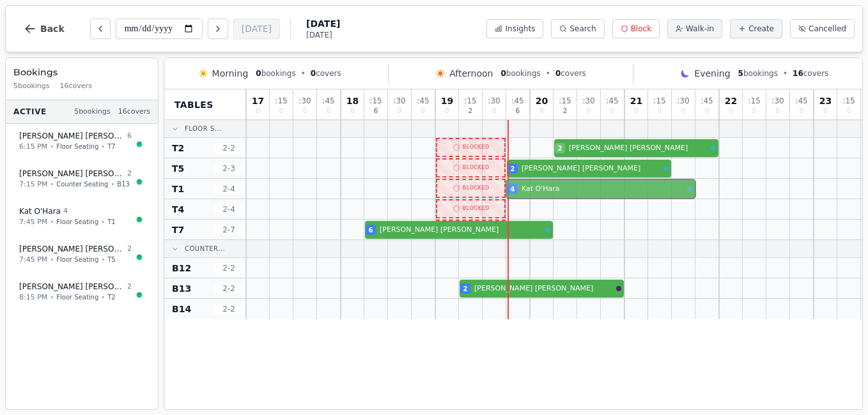  What do you see at coordinates (33, 147) in the screenshot?
I see `span: 6:15 PM` at bounding box center [33, 147].